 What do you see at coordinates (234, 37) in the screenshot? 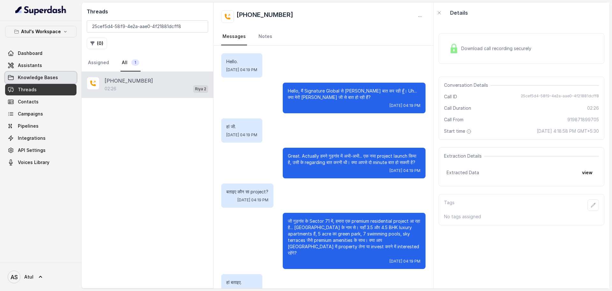
I see `a: Messages` at bounding box center [234, 37].